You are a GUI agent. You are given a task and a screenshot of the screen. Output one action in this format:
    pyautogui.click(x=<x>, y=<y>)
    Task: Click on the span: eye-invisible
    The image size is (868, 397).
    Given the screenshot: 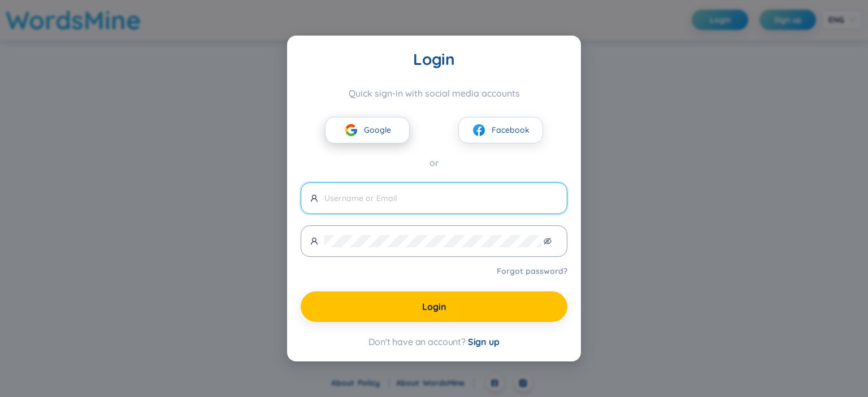 What is the action you would take?
    pyautogui.click(x=548, y=241)
    